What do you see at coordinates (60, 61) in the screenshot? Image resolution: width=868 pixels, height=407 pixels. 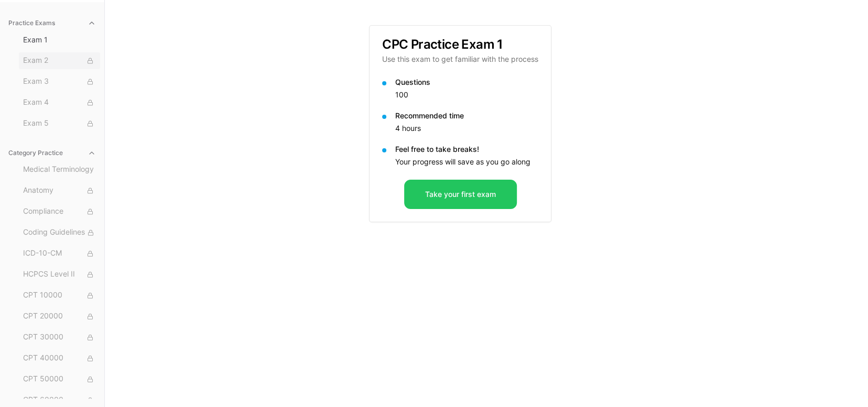 I see `span: Exam 2` at bounding box center [60, 61].